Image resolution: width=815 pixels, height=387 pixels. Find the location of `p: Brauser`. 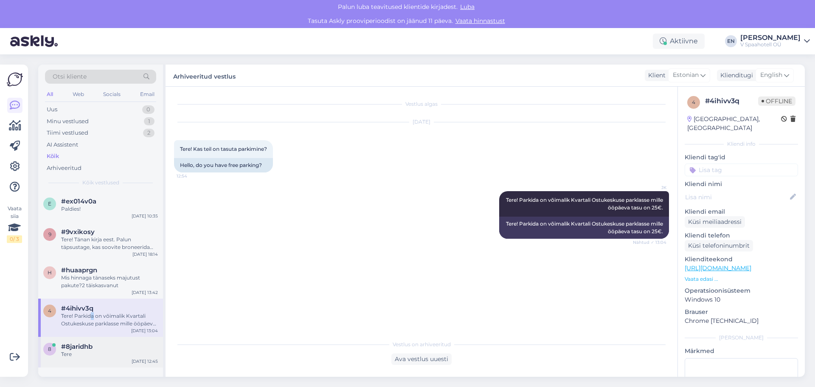

p: Brauser is located at coordinates (741, 311).